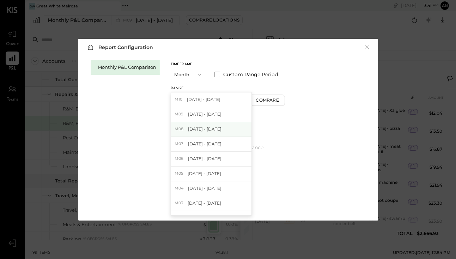  I want to click on span: M09, so click(180, 114).